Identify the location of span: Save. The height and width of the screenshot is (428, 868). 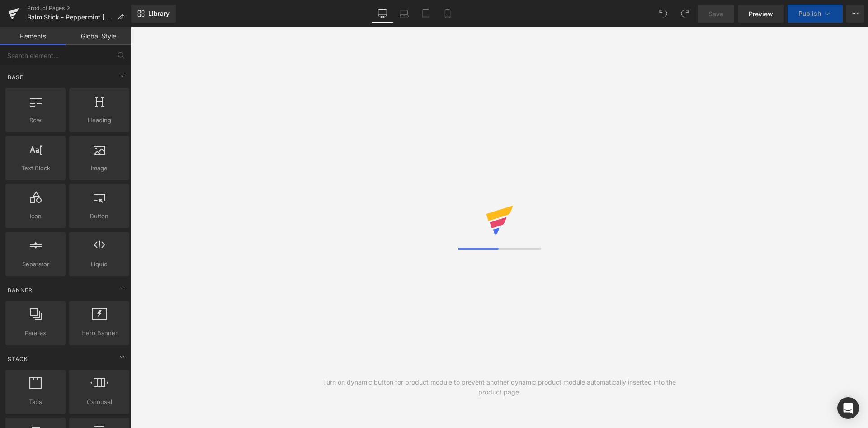
(716, 14).